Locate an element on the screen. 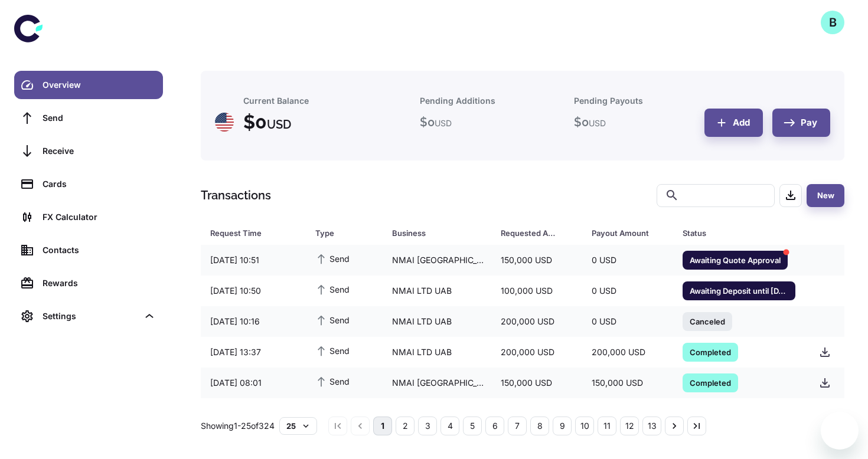 This screenshot has width=868, height=459. button: Go to page 9 is located at coordinates (562, 426).